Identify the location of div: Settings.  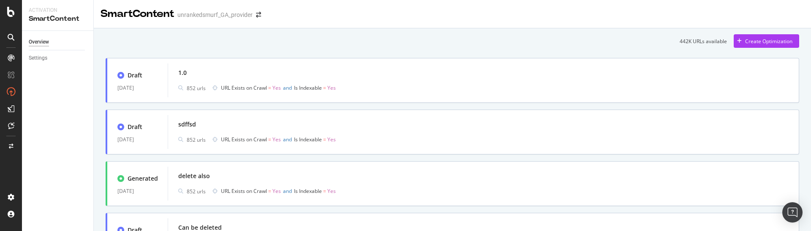
(38, 58).